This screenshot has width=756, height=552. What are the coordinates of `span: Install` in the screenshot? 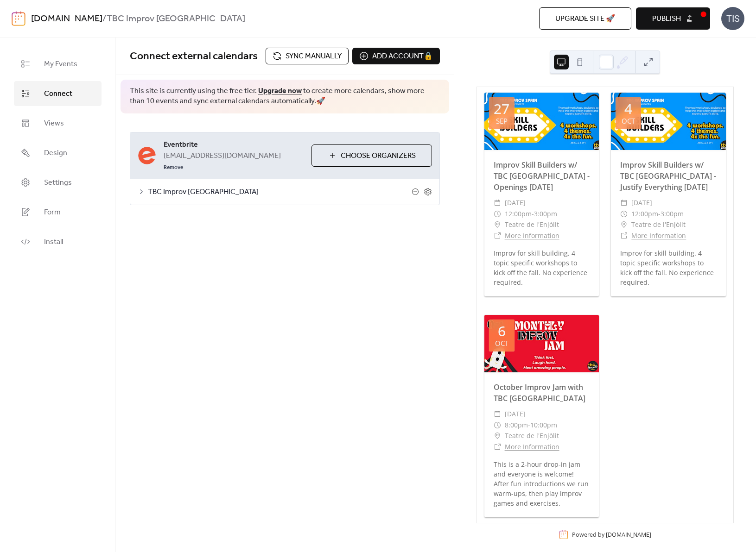 It's located at (53, 242).